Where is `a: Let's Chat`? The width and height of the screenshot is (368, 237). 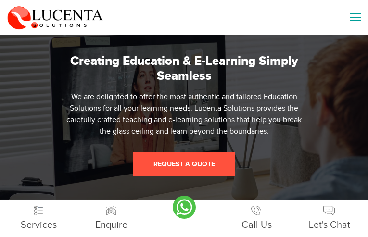
a: Let's Chat is located at coordinates (329, 221).